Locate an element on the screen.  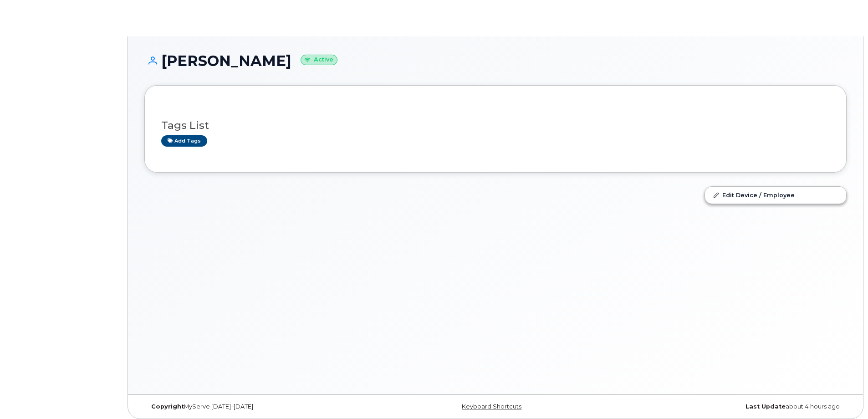
h3: Tags List is located at coordinates (496, 125).